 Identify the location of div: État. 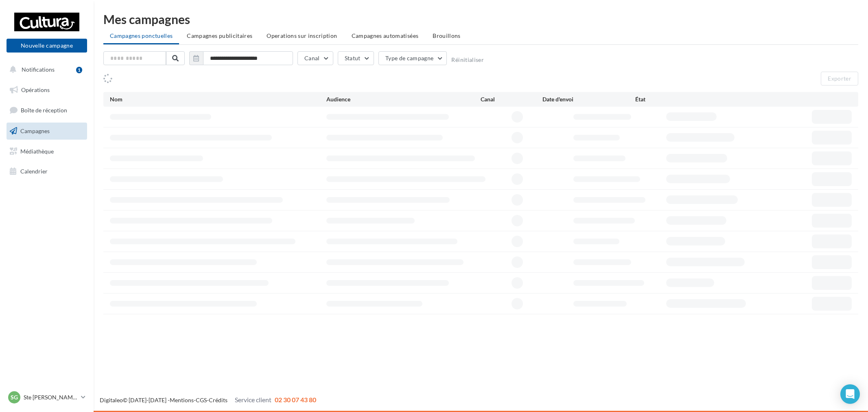
(681, 99).